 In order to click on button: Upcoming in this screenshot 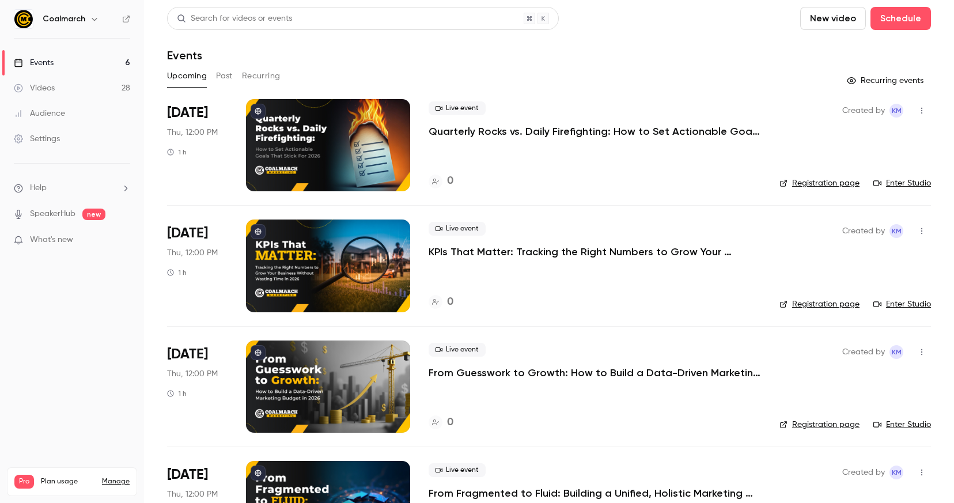, I will do `click(187, 76)`.